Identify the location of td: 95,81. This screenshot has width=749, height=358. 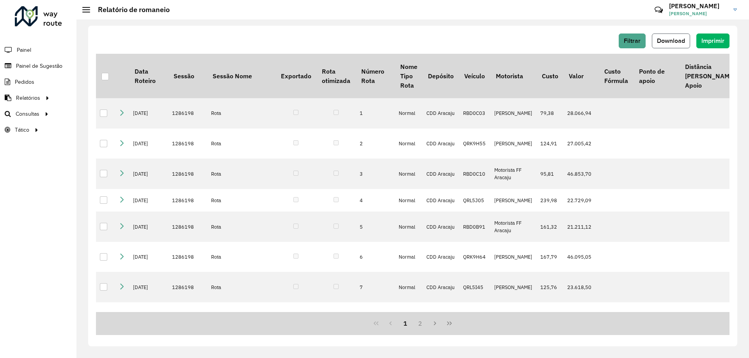
(549, 174).